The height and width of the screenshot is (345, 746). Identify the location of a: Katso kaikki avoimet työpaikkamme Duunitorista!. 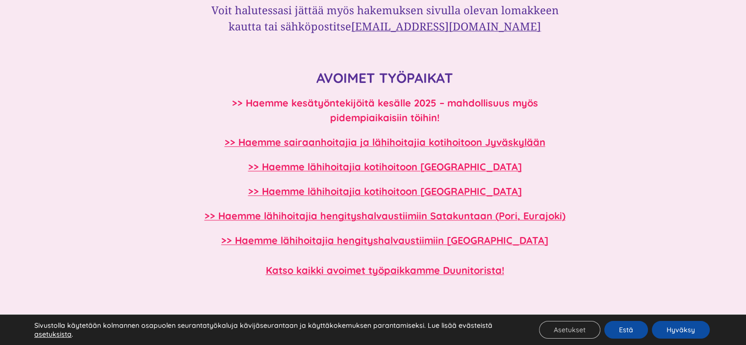
(385, 270).